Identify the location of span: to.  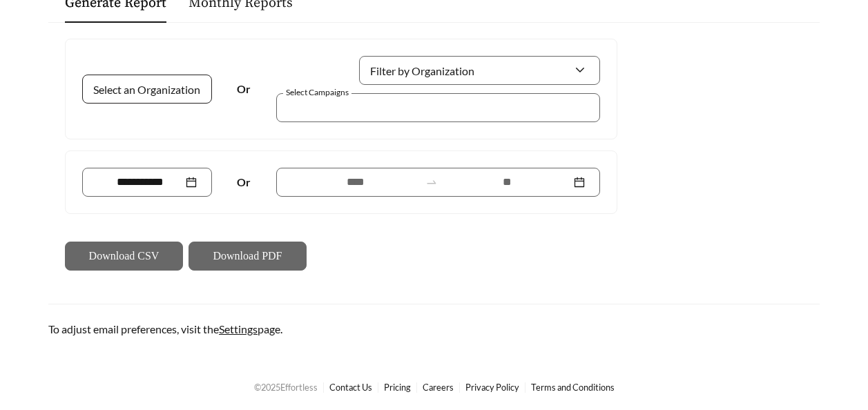
(431, 182).